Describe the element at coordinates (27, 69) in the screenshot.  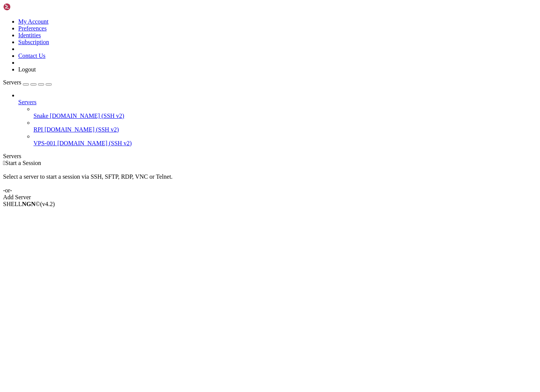
I see `a: Logout` at that location.